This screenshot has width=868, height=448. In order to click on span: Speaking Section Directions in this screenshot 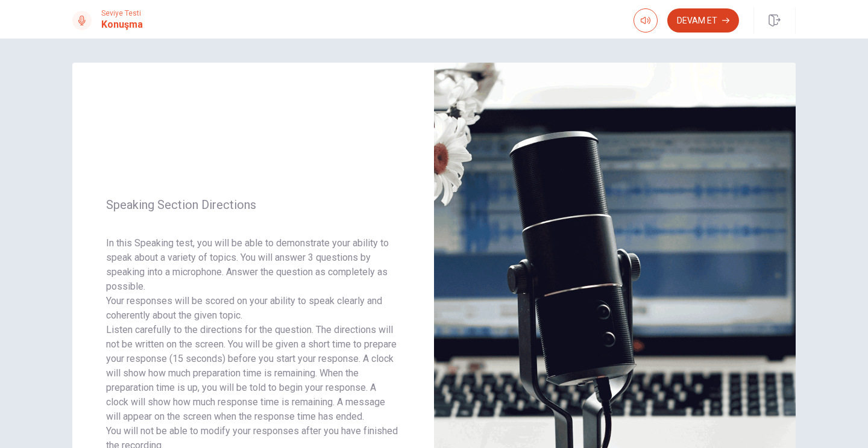, I will do `click(253, 205)`.